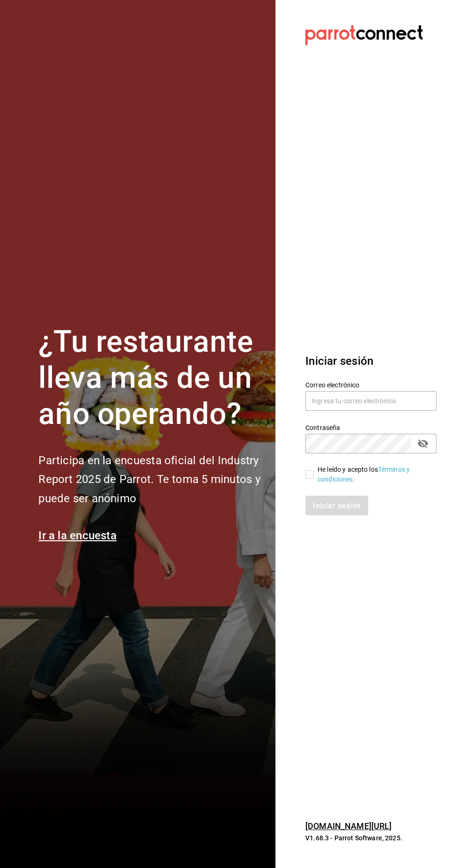  Describe the element at coordinates (339, 361) in the screenshot. I see `font: Iniciar sesión` at that location.